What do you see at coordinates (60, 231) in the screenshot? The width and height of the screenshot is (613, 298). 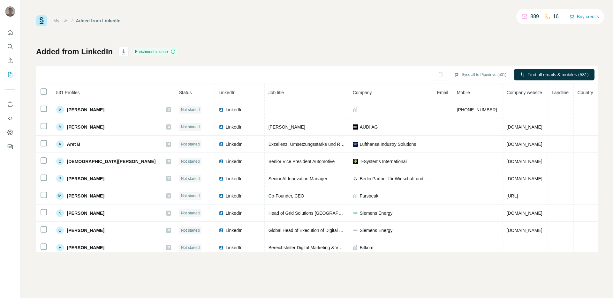 I see `div: G` at bounding box center [60, 231].